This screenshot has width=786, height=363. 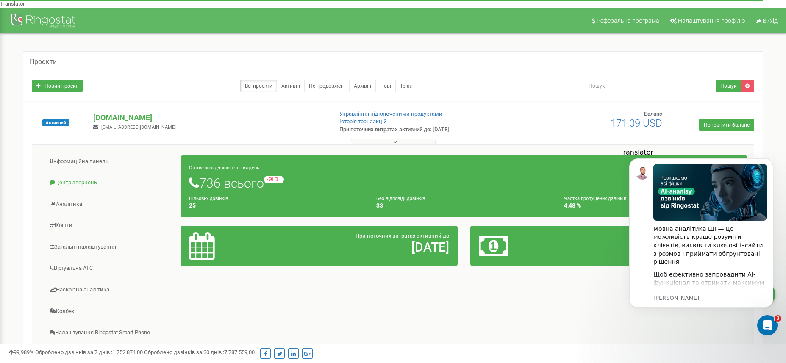 I want to click on a: Архівні, so click(x=362, y=86).